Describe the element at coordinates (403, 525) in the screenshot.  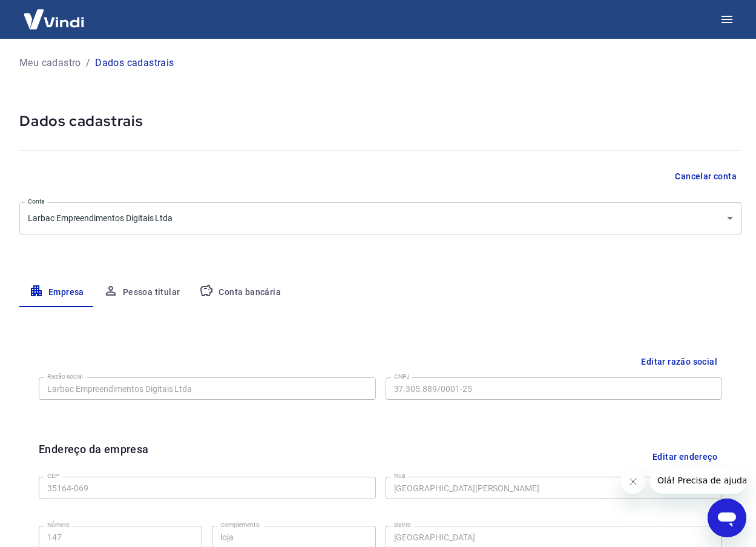
I see `label: Bairro` at that location.